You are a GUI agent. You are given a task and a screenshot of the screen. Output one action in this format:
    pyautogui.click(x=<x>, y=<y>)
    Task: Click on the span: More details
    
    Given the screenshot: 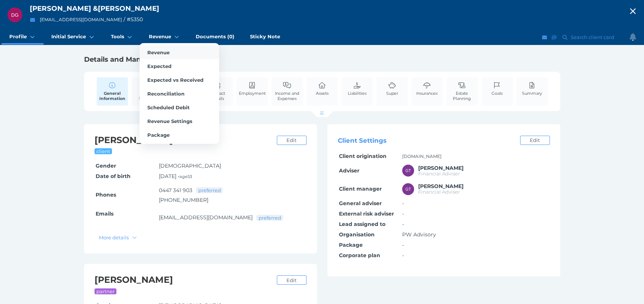 What is the action you would take?
    pyautogui.click(x=113, y=238)
    